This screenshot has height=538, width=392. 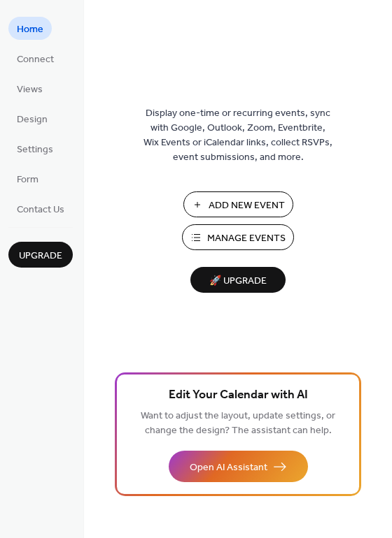 I want to click on span: 🚀 Upgrade, so click(x=238, y=281).